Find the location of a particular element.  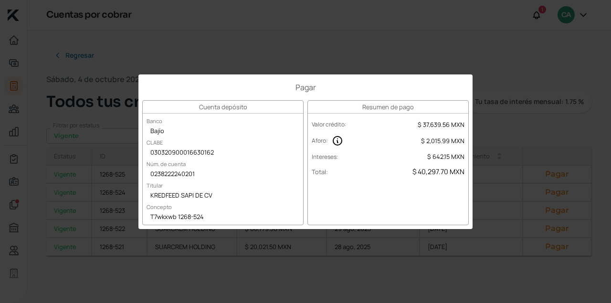

span: $ 40,297.70 MXN is located at coordinates (438, 171).